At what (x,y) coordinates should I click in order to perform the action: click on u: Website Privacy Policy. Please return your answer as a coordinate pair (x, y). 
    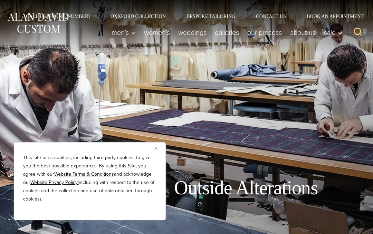
    Looking at the image, I should click on (54, 182).